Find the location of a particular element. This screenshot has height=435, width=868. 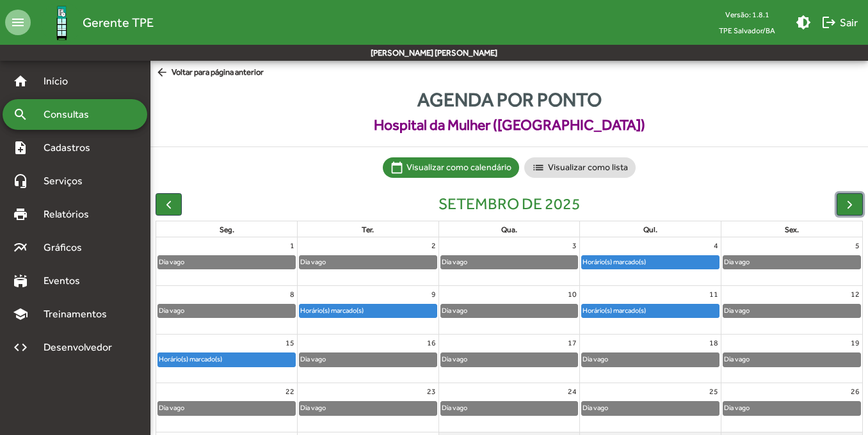

mat-icon: headset_mic is located at coordinates (20, 181).